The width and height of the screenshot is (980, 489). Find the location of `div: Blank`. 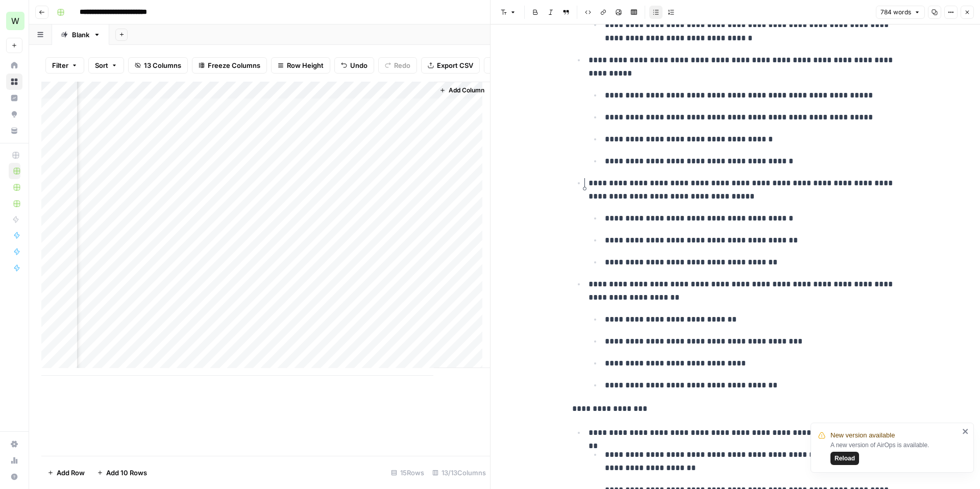

div: Blank is located at coordinates (80, 35).